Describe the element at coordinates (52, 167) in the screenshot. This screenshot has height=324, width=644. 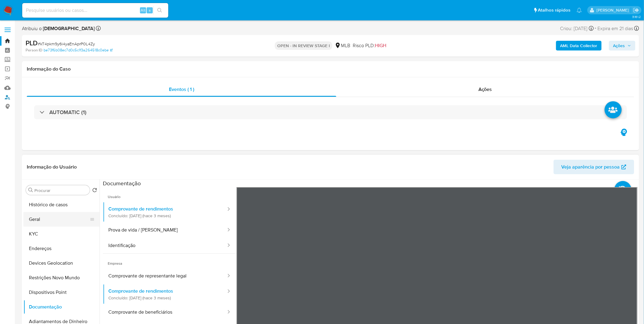
I see `h1: Informação do Usuário` at that location.